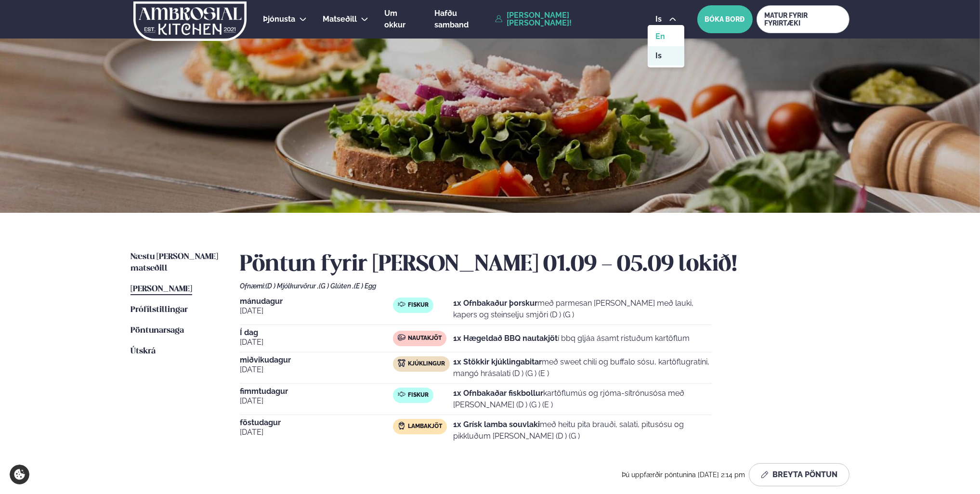  I want to click on a: Cookie settings, so click(19, 474).